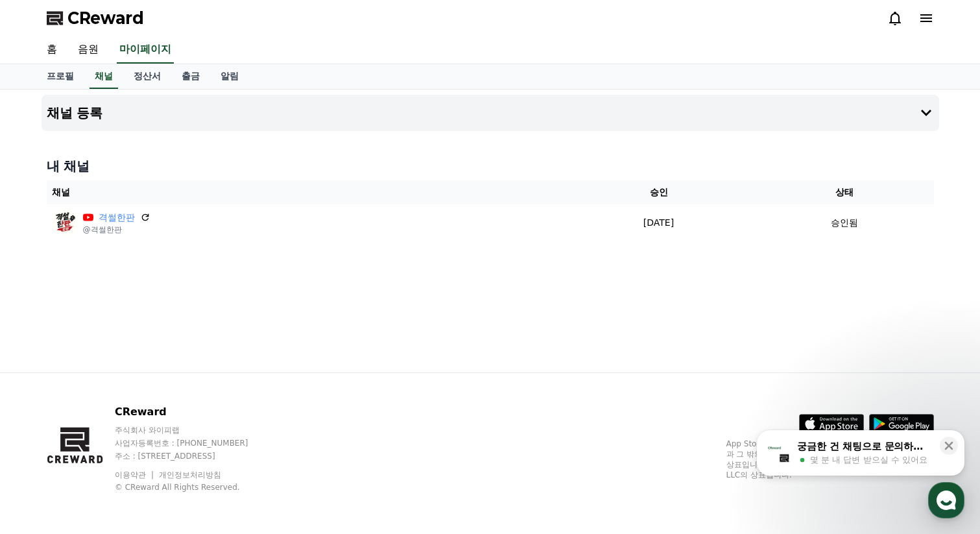 Image resolution: width=980 pixels, height=534 pixels. Describe the element at coordinates (52, 50) in the screenshot. I see `a: 홈` at that location.